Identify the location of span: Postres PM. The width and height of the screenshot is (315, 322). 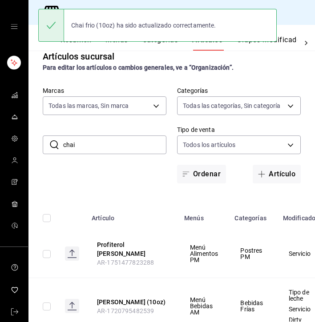
(253, 254).